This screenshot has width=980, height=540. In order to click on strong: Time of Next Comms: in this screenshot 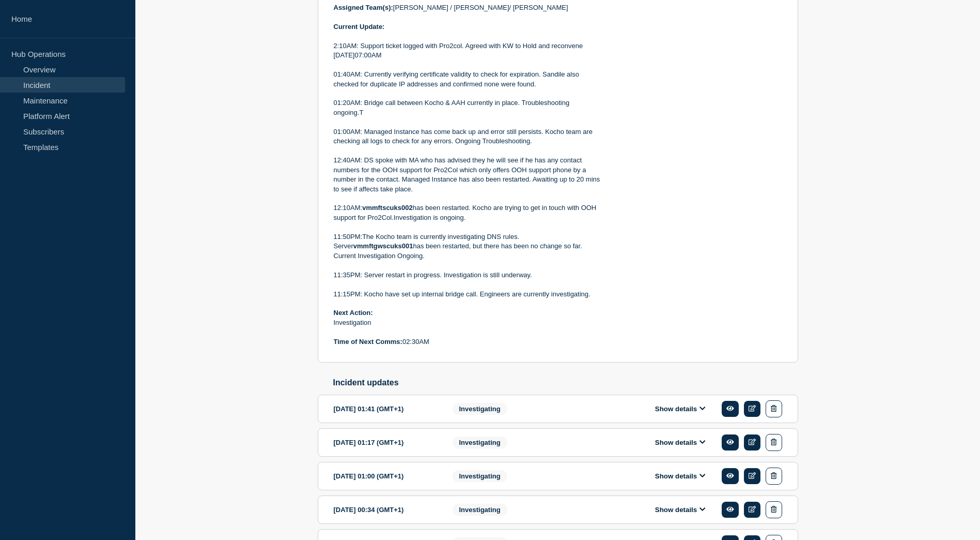, I will do `click(368, 341)`.